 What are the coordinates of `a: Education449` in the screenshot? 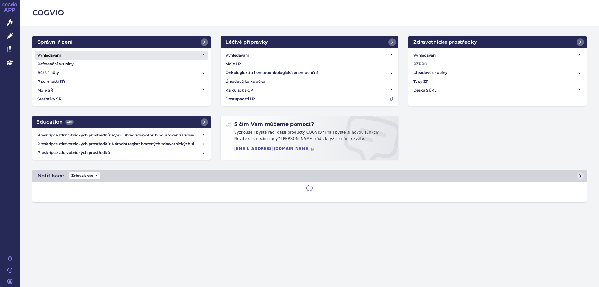 It's located at (121, 122).